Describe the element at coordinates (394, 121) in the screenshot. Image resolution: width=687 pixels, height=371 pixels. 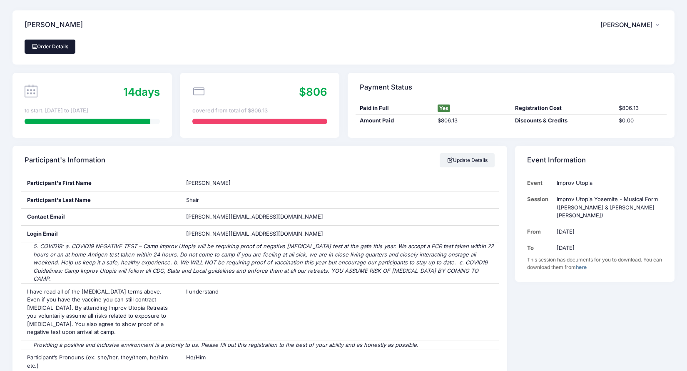
I see `div: Amount Paid` at that location.